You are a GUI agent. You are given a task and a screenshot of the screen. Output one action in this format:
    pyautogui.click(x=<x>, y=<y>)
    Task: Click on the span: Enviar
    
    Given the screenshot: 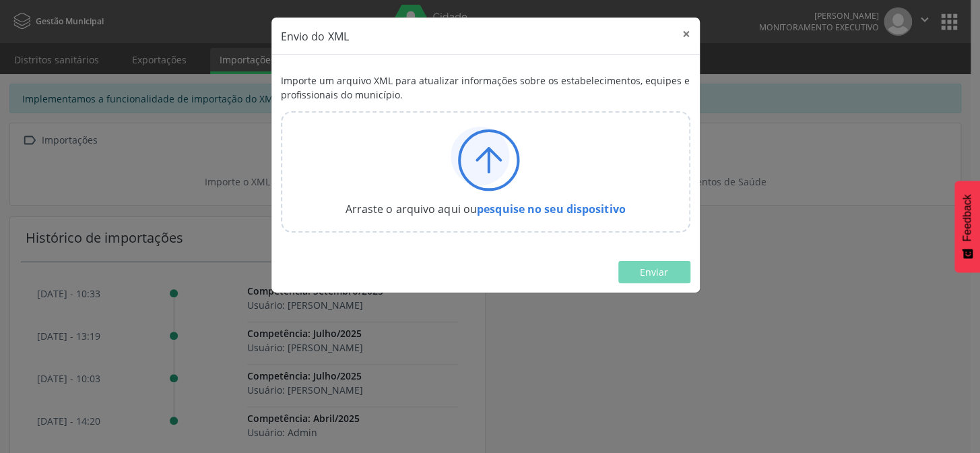 What is the action you would take?
    pyautogui.click(x=654, y=271)
    